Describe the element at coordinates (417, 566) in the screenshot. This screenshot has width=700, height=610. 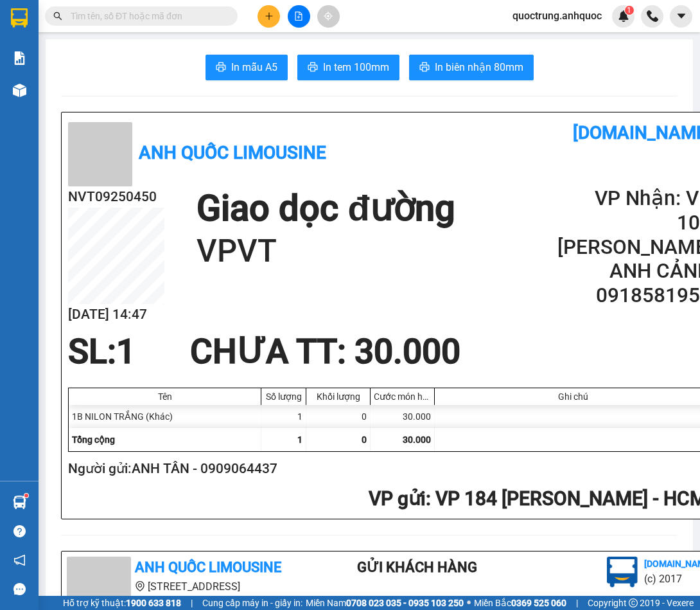
I see `b: Gửi khách hàng` at that location.